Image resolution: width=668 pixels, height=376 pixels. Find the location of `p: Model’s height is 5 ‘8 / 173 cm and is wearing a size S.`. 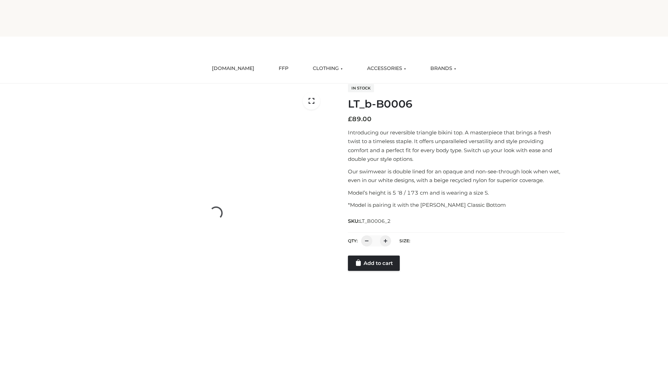

p: Model’s height is 5 ‘8 / 173 cm and is wearing a size S. is located at coordinates (456, 193).